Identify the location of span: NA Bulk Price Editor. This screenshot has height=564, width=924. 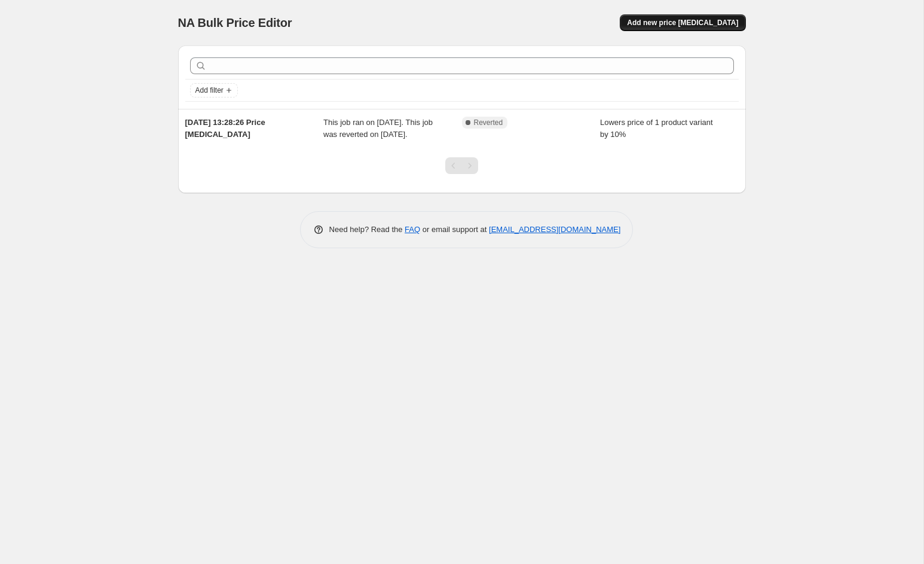
(235, 23).